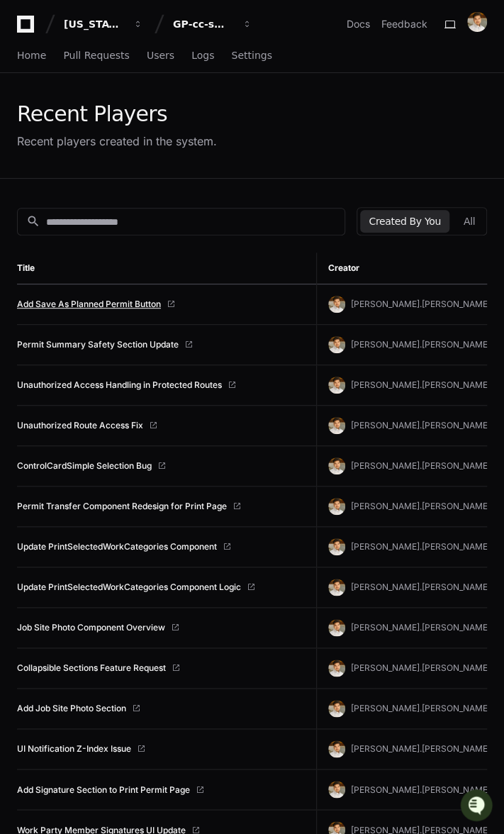 The height and width of the screenshot is (834, 504). What do you see at coordinates (91, 628) in the screenshot?
I see `a: Job Site Photo Component Overview` at bounding box center [91, 628].